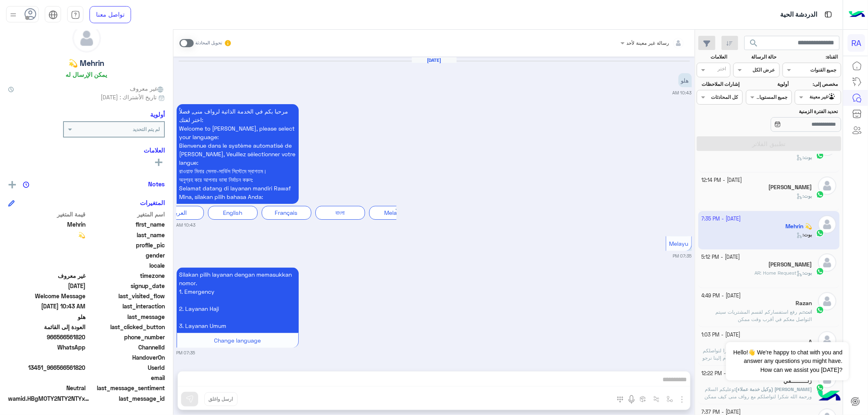 This screenshot has width=868, height=415. What do you see at coordinates (754, 44) in the screenshot?
I see `button: search` at bounding box center [754, 44].